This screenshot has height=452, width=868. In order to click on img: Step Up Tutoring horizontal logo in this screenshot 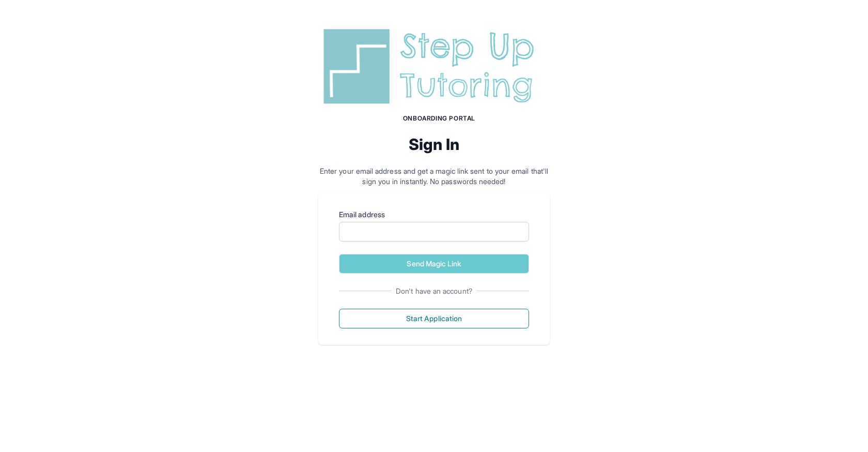, I will do `click(434, 66)`.